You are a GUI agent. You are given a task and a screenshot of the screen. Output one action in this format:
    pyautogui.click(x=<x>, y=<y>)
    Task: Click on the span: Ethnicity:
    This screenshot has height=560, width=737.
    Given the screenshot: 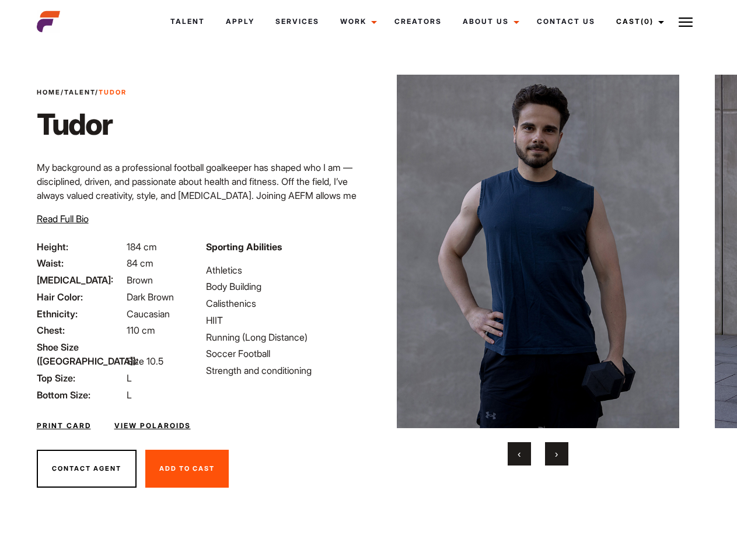 What is the action you would take?
    pyautogui.click(x=81, y=314)
    